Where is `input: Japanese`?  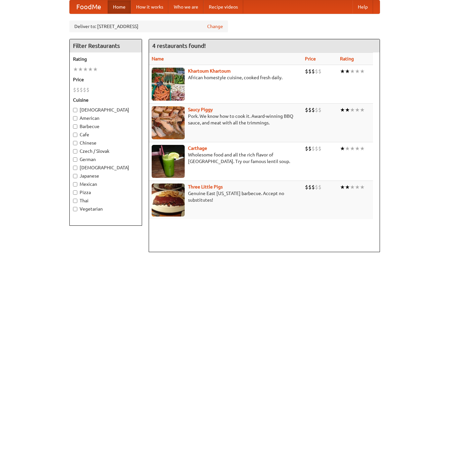
input: Japanese is located at coordinates (75, 176).